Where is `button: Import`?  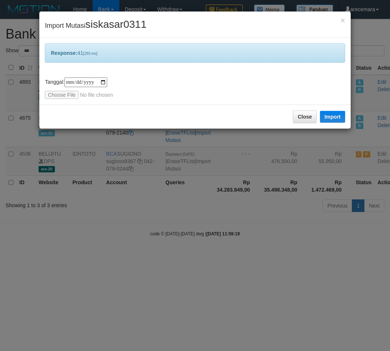
button: Import is located at coordinates (333, 117).